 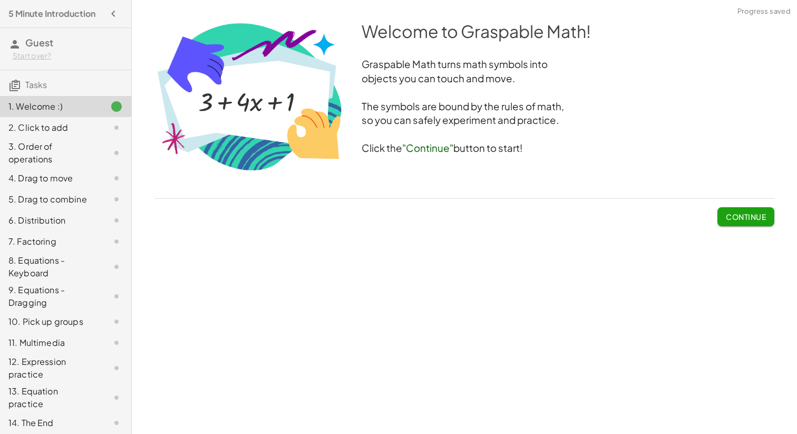 I want to click on h3: The symbols are bound by the rules of math,, so click(x=464, y=106).